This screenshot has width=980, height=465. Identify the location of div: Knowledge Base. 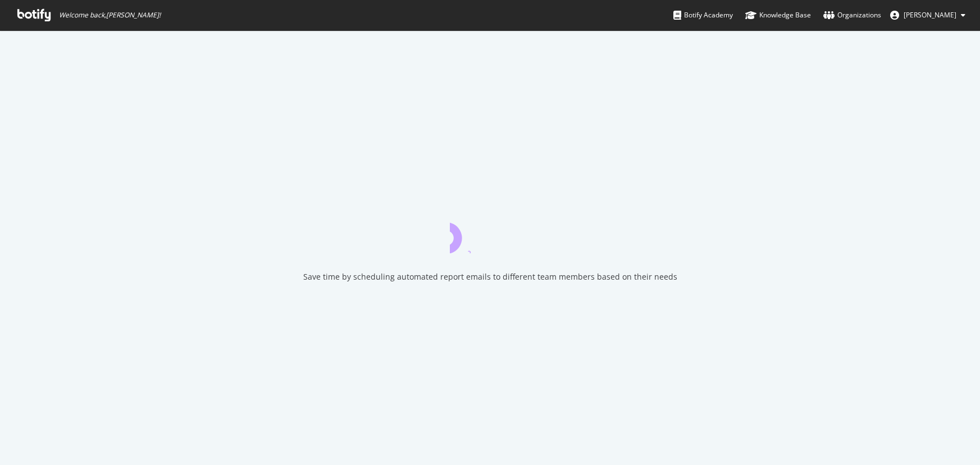
(778, 15).